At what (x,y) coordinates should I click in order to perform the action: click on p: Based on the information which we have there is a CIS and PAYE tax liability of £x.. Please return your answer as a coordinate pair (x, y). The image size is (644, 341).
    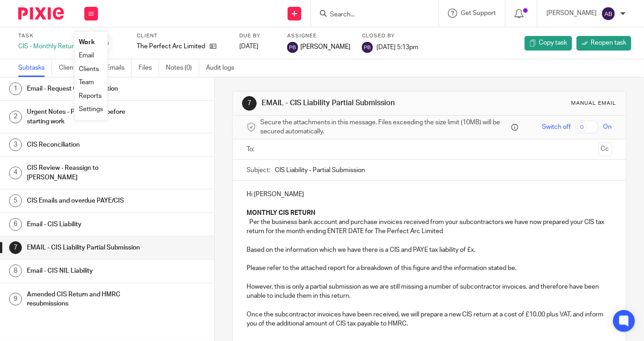
    Looking at the image, I should click on (430, 250).